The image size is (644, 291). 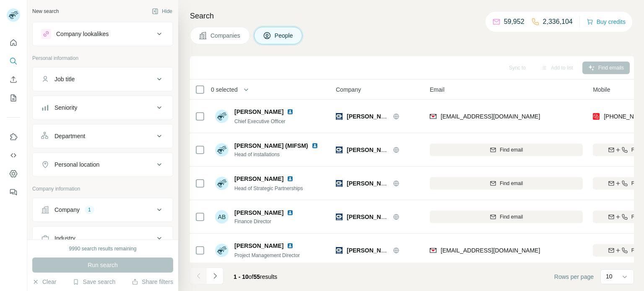 I want to click on div: Industry, so click(x=65, y=238).